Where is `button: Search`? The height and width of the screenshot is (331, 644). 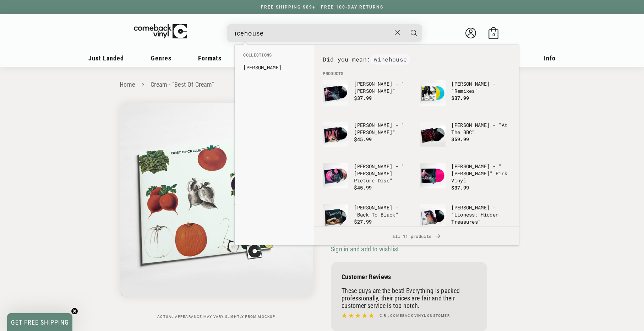
button: Search is located at coordinates (414, 33).